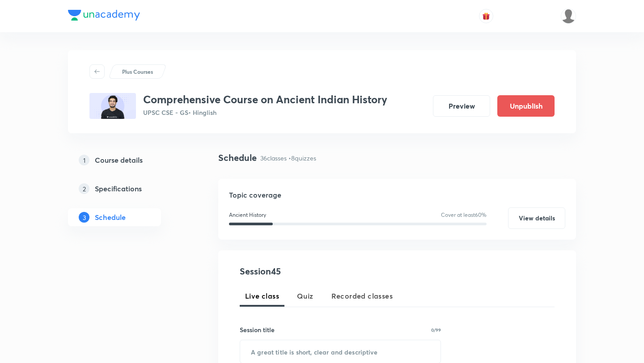 This screenshot has width=644, height=363. Describe the element at coordinates (257, 330) in the screenshot. I see `h6: Session title` at that location.